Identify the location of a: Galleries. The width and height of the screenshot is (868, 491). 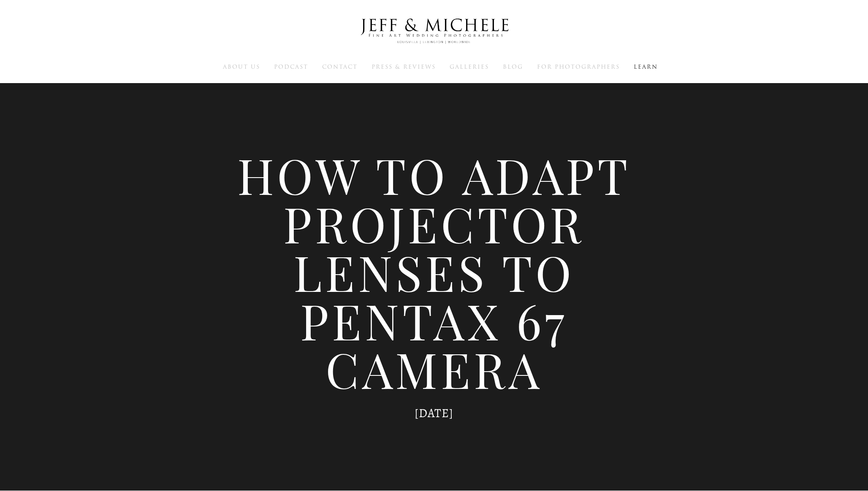
(469, 67).